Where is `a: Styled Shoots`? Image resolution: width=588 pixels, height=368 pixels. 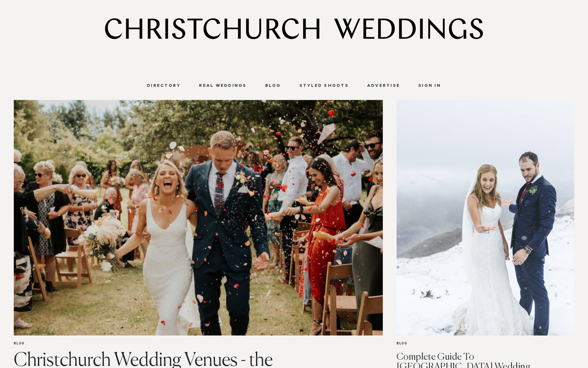 a: Styled Shoots is located at coordinates (324, 86).